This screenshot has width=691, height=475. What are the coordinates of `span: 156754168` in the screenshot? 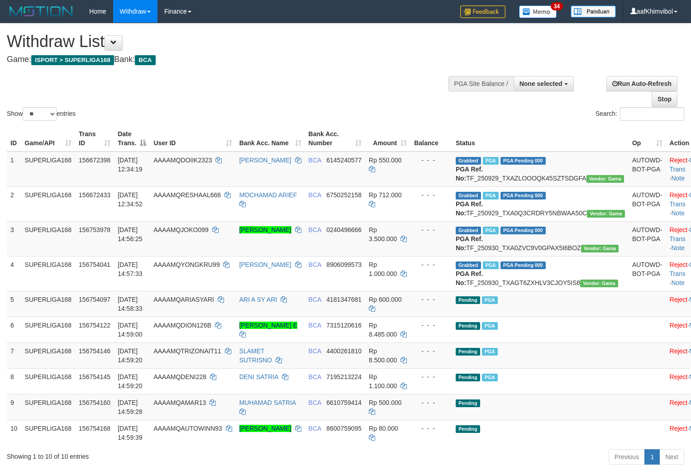 It's located at (95, 428).